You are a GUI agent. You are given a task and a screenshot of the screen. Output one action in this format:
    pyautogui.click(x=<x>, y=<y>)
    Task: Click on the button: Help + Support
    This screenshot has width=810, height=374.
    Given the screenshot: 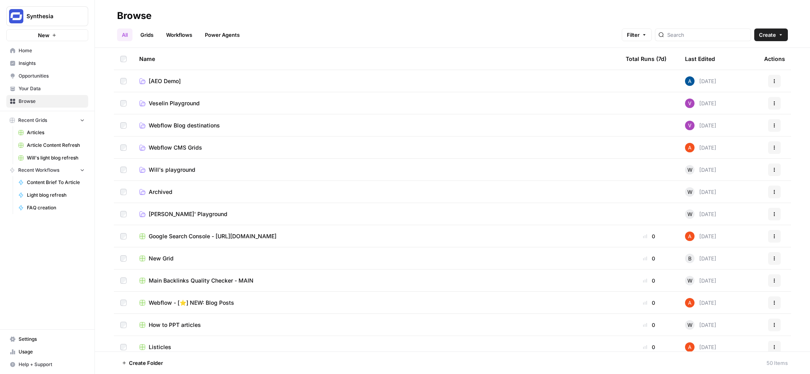 What is the action you would take?
    pyautogui.click(x=47, y=364)
    